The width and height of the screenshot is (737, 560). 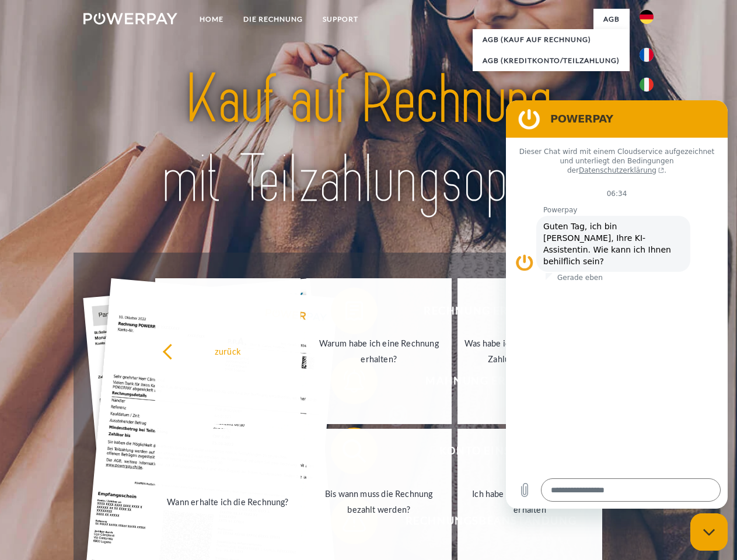 What do you see at coordinates (130, 18) in the screenshot?
I see `img: logo-powerpay-white.svg` at bounding box center [130, 18].